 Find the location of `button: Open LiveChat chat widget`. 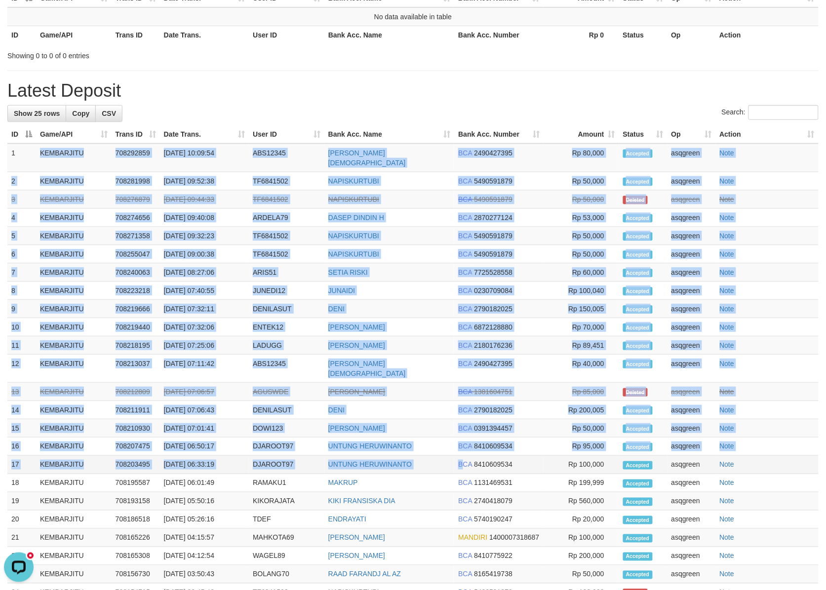

button: Open LiveChat chat widget is located at coordinates (19, 19).